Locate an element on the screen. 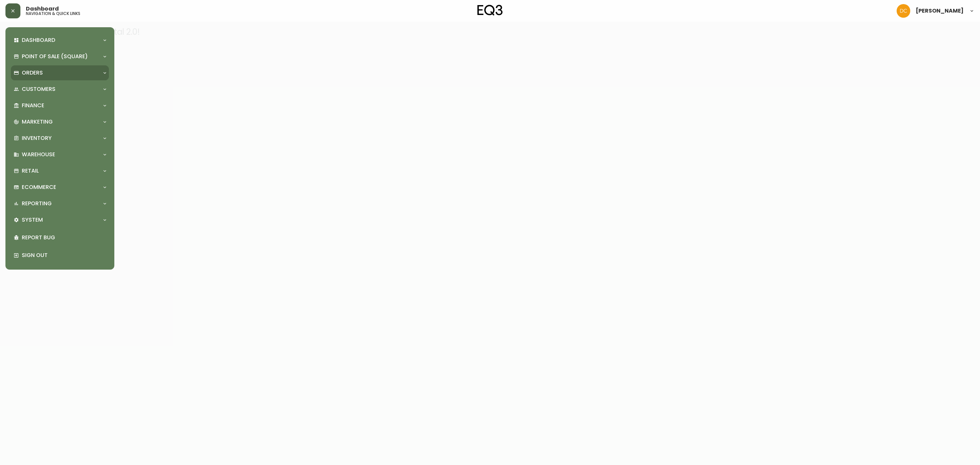 This screenshot has height=465, width=980. h5: navigation & quick links is located at coordinates (53, 14).